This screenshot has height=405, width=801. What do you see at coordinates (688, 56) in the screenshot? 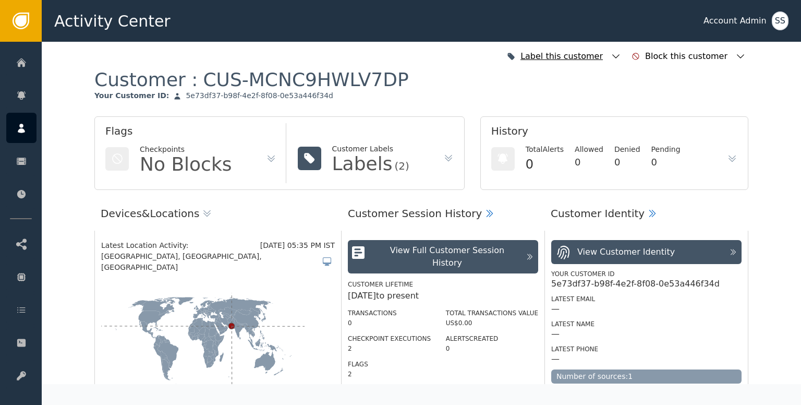
I see `button: Block this customer` at bounding box center [688, 56].